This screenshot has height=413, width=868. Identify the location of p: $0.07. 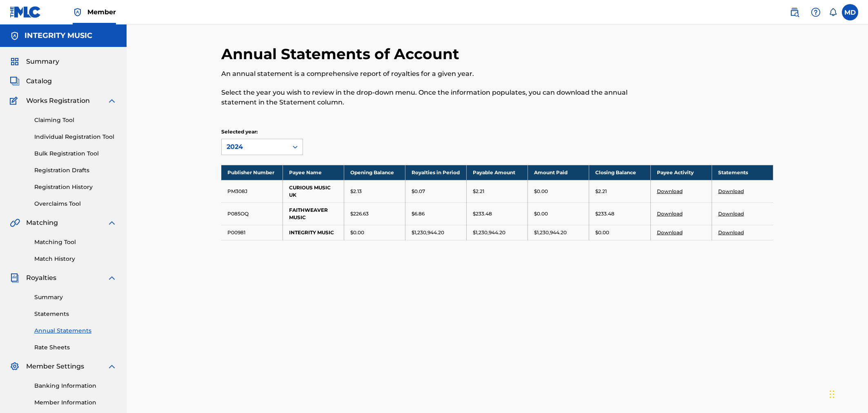
(418, 191).